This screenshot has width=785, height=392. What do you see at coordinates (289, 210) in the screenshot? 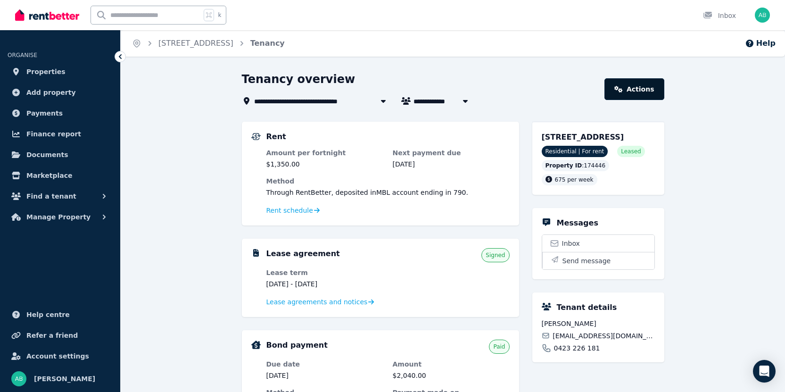
I see `span: Rent schedule` at bounding box center [289, 210].